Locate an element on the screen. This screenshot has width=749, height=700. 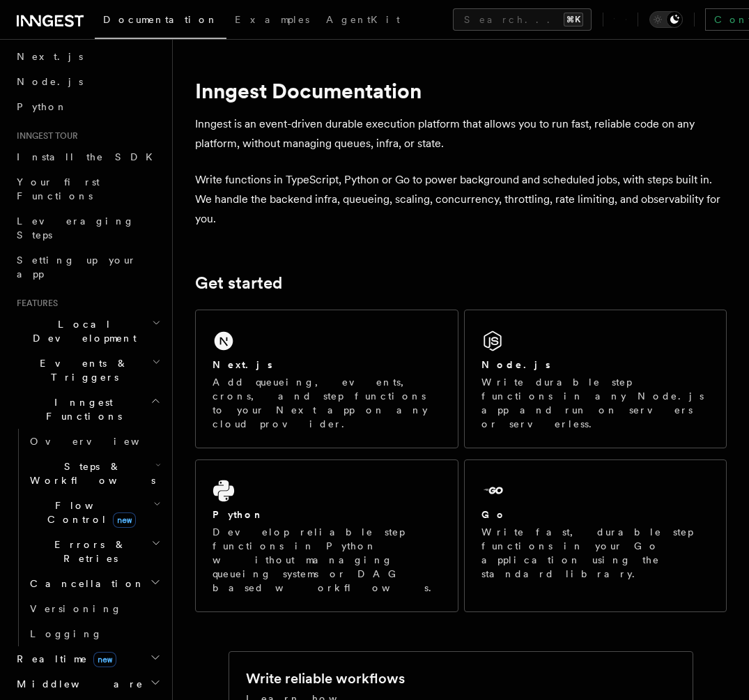
span: Realtime is located at coordinates (64, 659).